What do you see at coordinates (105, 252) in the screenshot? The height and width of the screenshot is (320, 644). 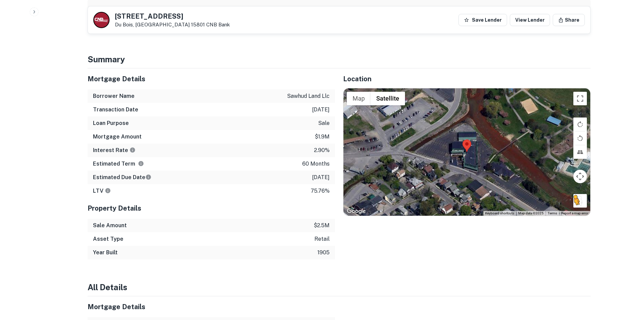 I see `h6: Year Built` at bounding box center [105, 252].